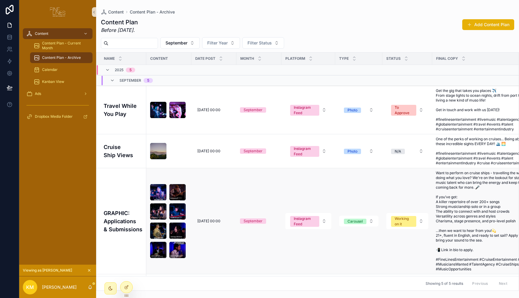  I want to click on span: Name, so click(109, 59).